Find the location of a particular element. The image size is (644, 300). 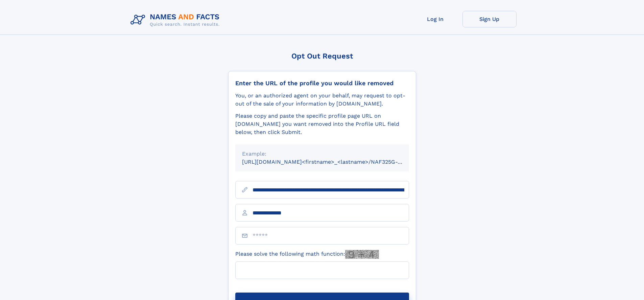

div: Opt Out Request is located at coordinates (322, 56).